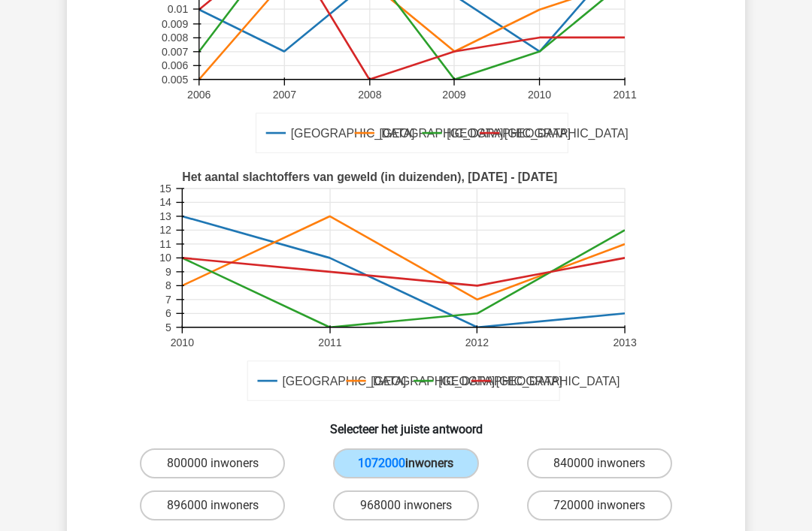 The height and width of the screenshot is (531, 812). What do you see at coordinates (178, 9) in the screenshot?
I see `text: 0.01` at bounding box center [178, 9].